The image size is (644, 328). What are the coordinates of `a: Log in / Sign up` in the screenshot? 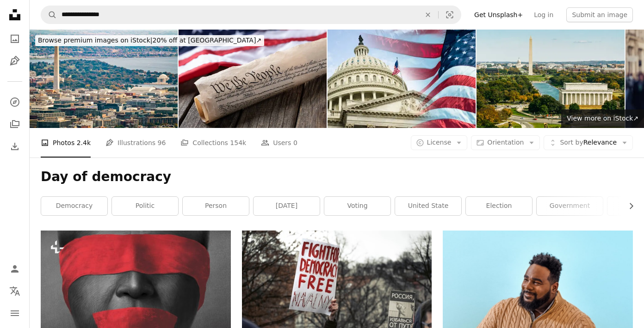 It's located at (15, 269).